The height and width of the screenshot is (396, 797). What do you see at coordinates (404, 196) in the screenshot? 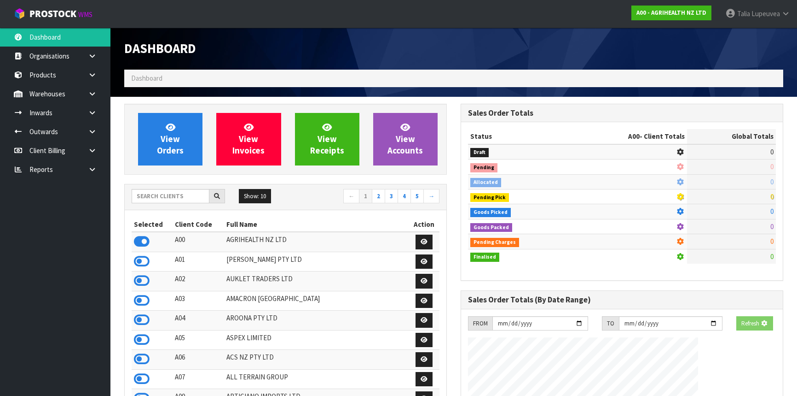
I see `a: 4` at bounding box center [404, 196].